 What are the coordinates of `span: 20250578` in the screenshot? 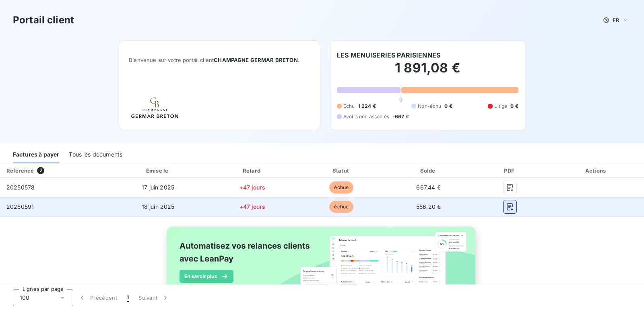 It's located at (20, 187).